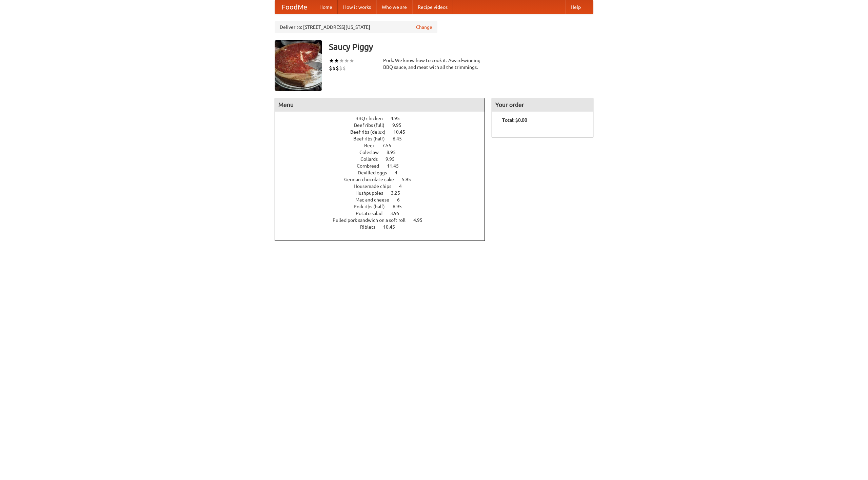 Image resolution: width=868 pixels, height=480 pixels. What do you see at coordinates (396, 166) in the screenshot?
I see `span: 11.45` at bounding box center [396, 166].